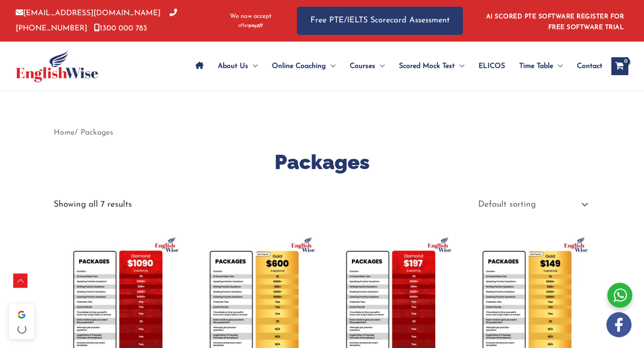 Image resolution: width=644 pixels, height=348 pixels. Describe the element at coordinates (380, 21) in the screenshot. I see `a: Free PTE/IELTS Scorecard Assessment` at that location.